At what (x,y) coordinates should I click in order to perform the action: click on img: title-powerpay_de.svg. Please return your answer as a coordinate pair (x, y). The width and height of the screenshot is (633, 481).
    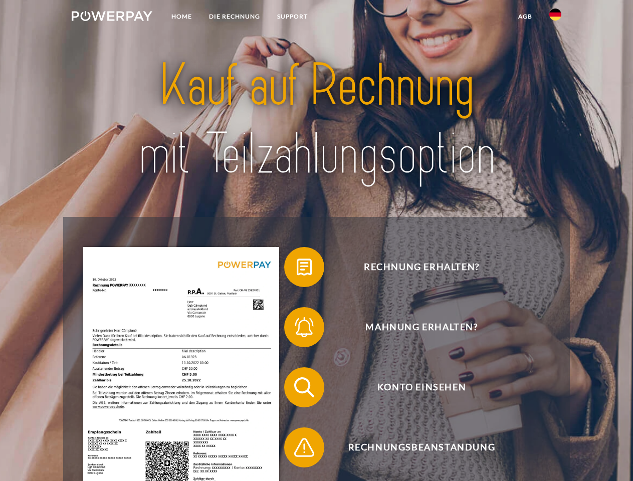
    Looking at the image, I should click on (316, 120).